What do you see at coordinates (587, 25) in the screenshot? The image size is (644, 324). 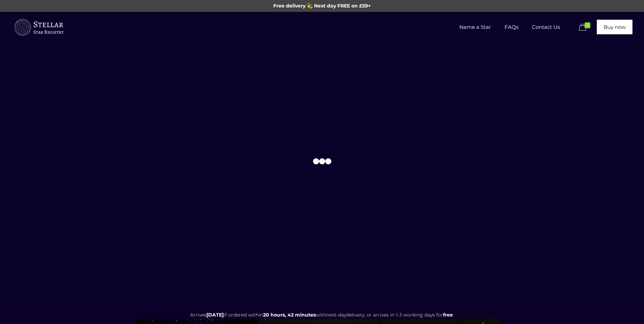 I see `span: 0` at bounding box center [587, 25].